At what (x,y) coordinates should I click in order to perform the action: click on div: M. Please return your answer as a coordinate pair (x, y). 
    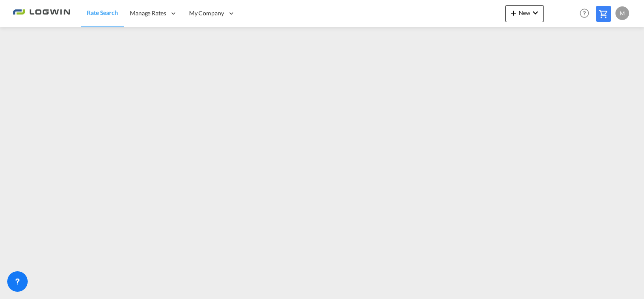
    Looking at the image, I should click on (622, 13).